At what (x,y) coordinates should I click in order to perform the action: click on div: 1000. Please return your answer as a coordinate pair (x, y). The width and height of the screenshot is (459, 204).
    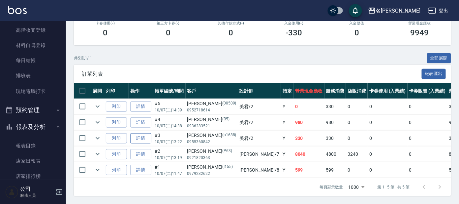
    Looking at the image, I should click on (357, 187).